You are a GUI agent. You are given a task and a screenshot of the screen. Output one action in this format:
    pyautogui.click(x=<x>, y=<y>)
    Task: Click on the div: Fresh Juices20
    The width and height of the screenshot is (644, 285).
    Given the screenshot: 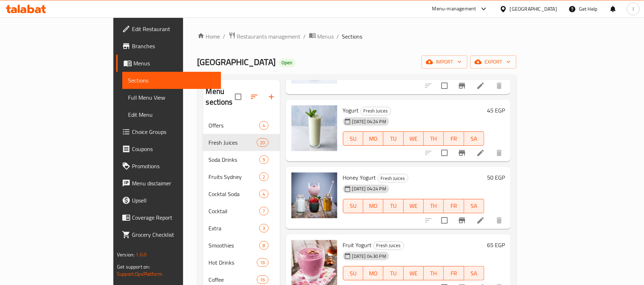 What is the action you would take?
    pyautogui.click(x=242, y=142)
    